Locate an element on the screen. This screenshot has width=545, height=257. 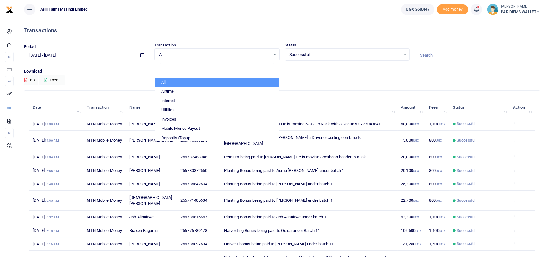
span: Job Alinaitwe is located at coordinates (141, 217).